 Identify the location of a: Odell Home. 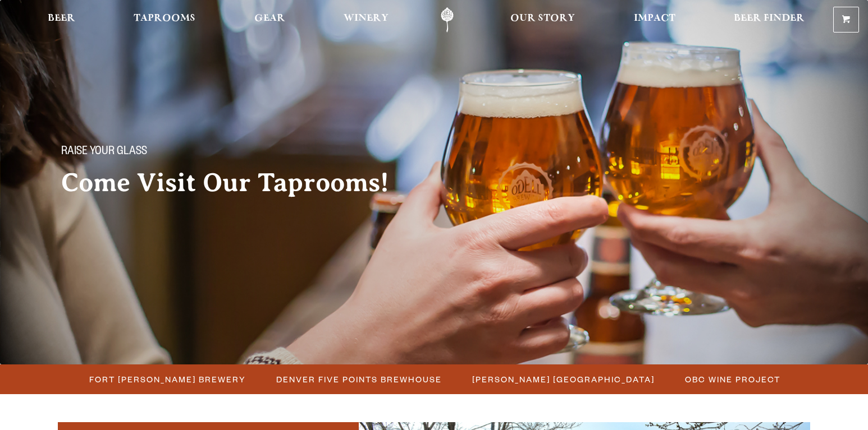
(447, 20).